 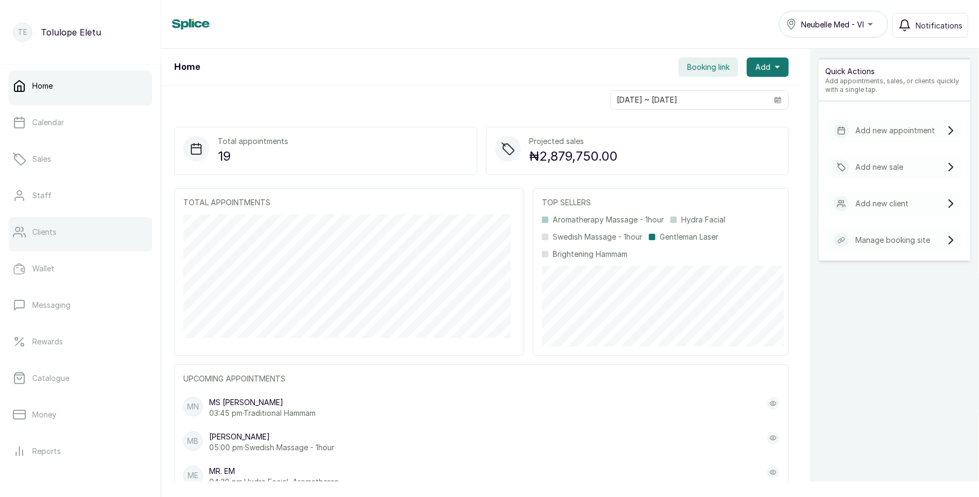 What do you see at coordinates (193, 441) in the screenshot?
I see `p: MB` at bounding box center [193, 441].